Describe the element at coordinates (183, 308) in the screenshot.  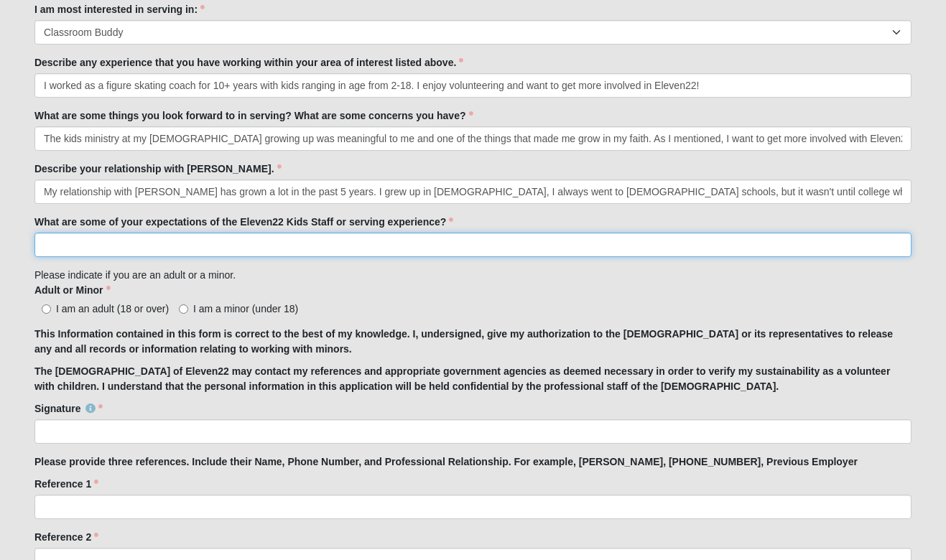
I see `input: I am a minor (under 18)` at that location.